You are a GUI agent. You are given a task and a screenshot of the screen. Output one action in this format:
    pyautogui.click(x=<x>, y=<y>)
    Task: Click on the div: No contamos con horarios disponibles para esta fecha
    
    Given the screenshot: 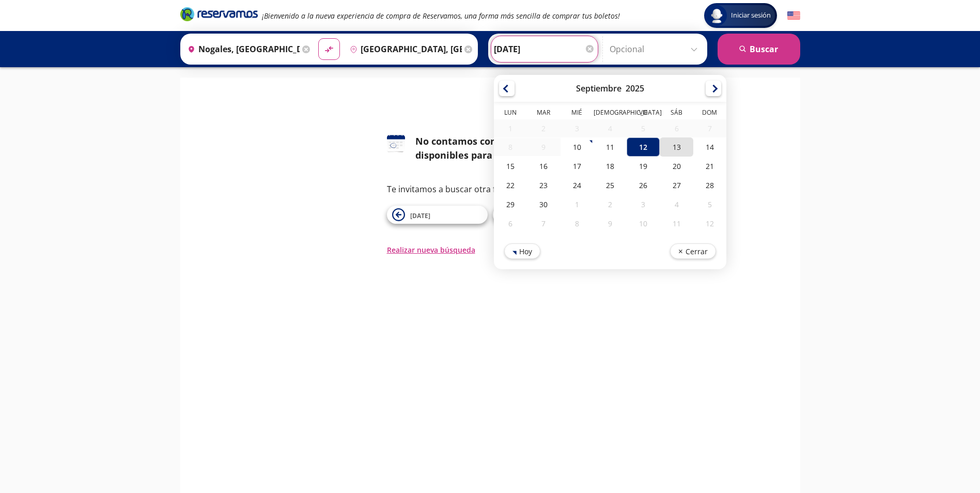 What is the action you would take?
    pyautogui.click(x=504, y=148)
    